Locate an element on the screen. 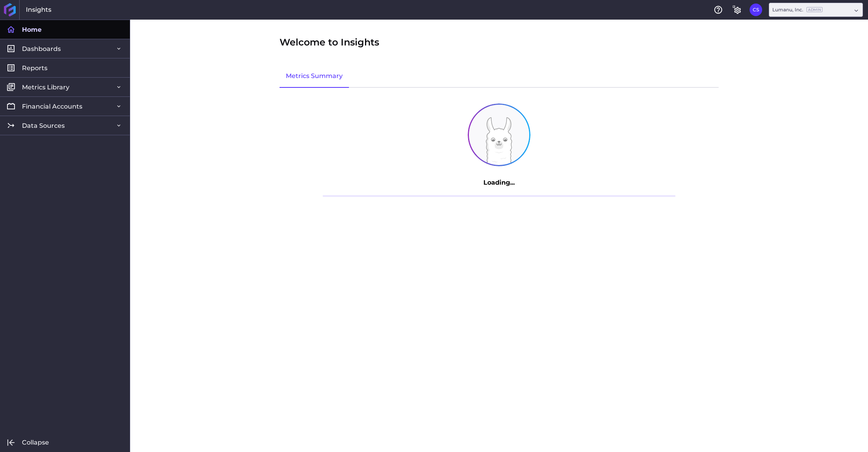  button: General Settings is located at coordinates (737, 10).